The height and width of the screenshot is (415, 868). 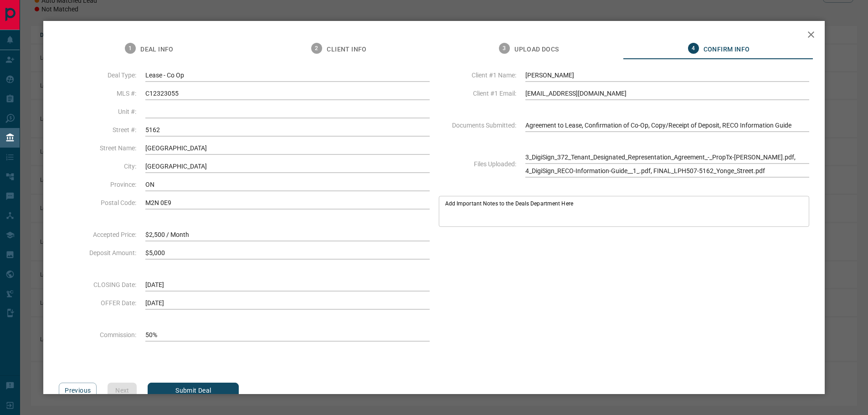 I want to click on span: $2,500 / Month, so click(x=287, y=234).